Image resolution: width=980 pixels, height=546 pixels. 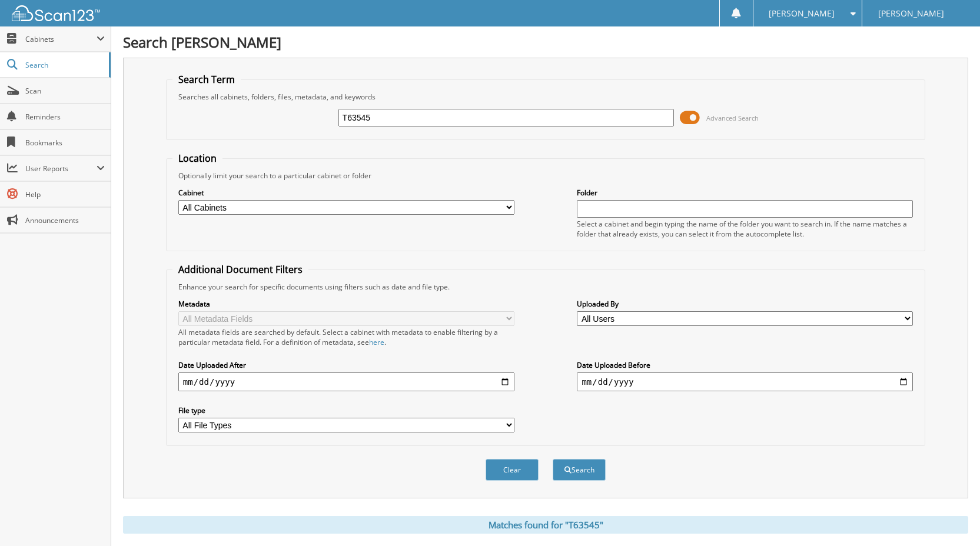 What do you see at coordinates (745, 382) in the screenshot?
I see `input: end` at bounding box center [745, 382].